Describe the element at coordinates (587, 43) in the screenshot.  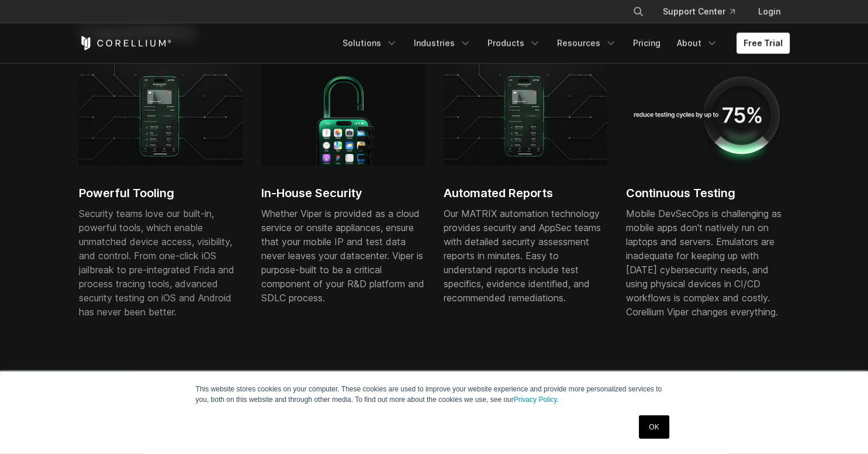
I see `a: Resources` at that location.